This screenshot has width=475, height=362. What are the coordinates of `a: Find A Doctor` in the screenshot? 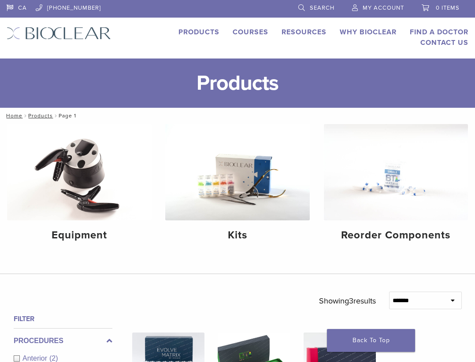 It's located at (439, 32).